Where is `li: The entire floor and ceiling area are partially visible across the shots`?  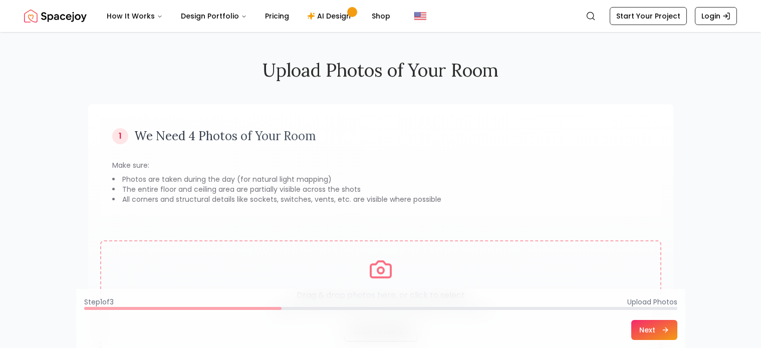
li: The entire floor and ceiling area are partially visible across the shots is located at coordinates (381, 189).